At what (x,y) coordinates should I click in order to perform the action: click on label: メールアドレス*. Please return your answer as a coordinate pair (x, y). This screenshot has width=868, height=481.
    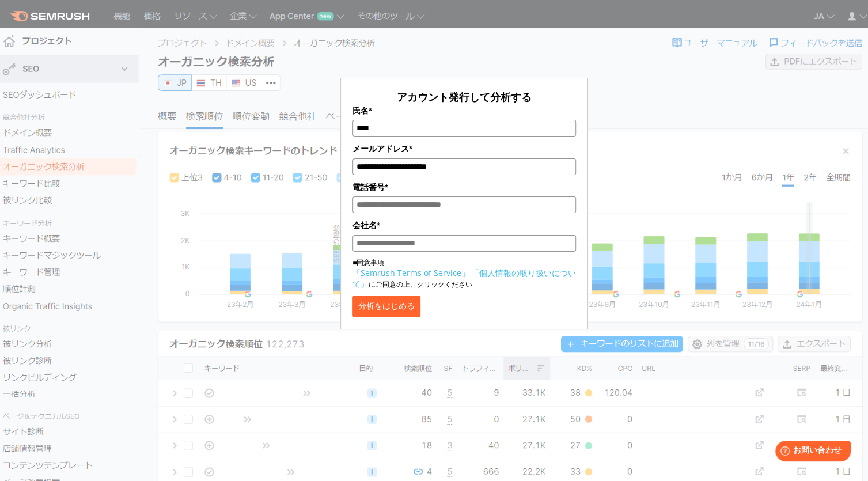
    Looking at the image, I should click on (465, 149).